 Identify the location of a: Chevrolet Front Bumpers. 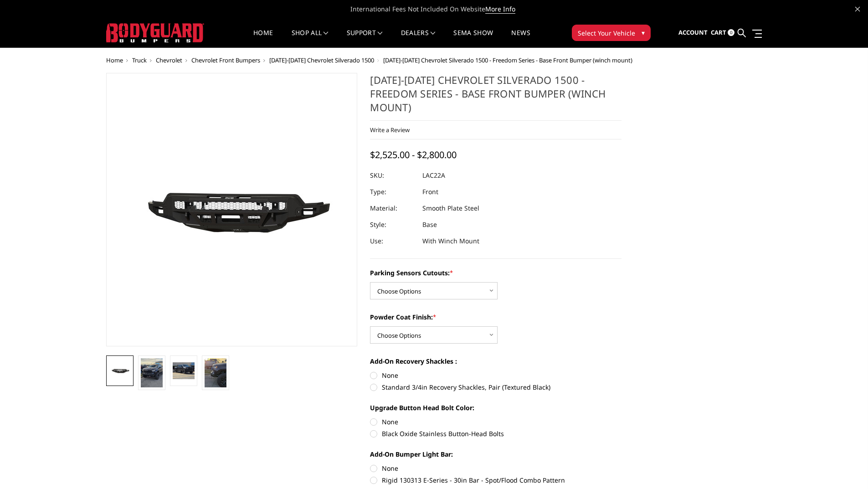
(226, 60).